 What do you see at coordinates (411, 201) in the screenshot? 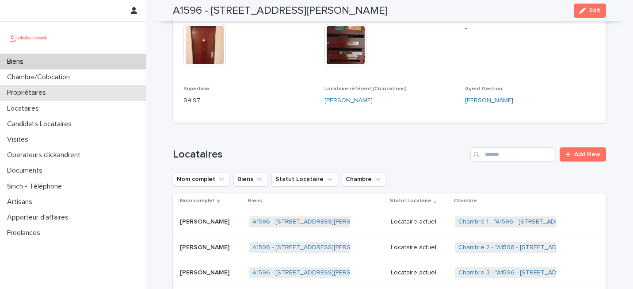
I see `p: Statut Locataire` at bounding box center [411, 201].